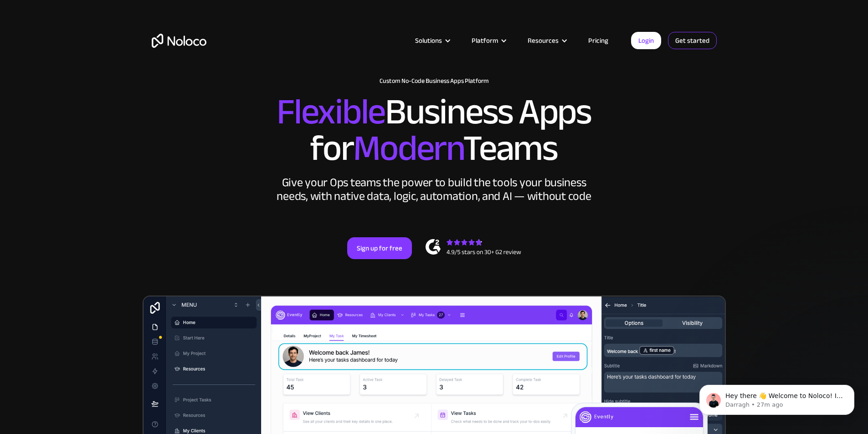 Image resolution: width=868 pixels, height=434 pixels. Describe the element at coordinates (434, 130) in the screenshot. I see `h2: Business Apps for Teams` at that location.